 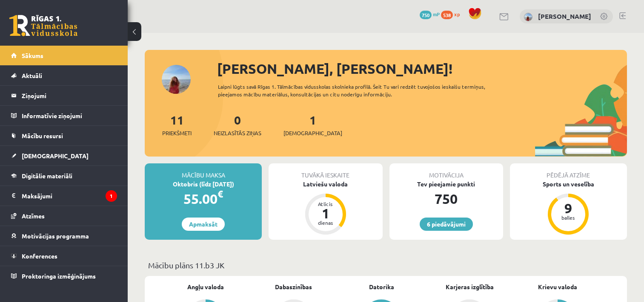 I want to click on span: mP, so click(x=436, y=14).